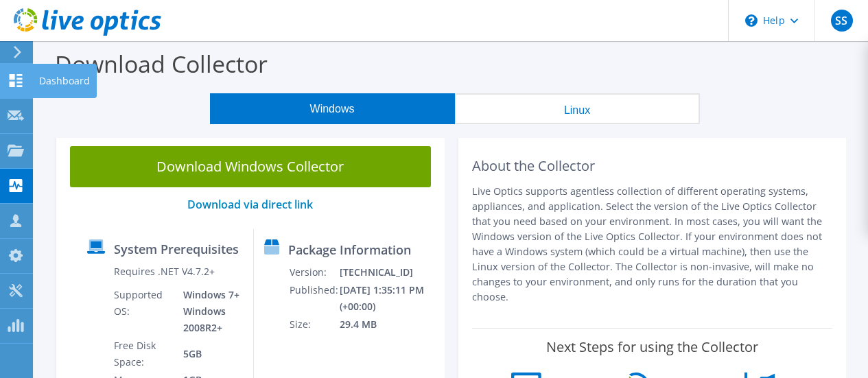  Describe the element at coordinates (161, 64) in the screenshot. I see `label: Download Collector` at that location.